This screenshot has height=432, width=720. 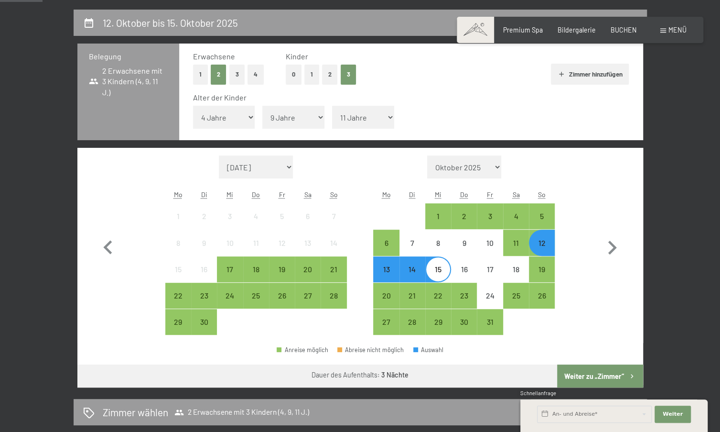 What do you see at coordinates (237, 74) in the screenshot?
I see `button: 3` at bounding box center [237, 74].